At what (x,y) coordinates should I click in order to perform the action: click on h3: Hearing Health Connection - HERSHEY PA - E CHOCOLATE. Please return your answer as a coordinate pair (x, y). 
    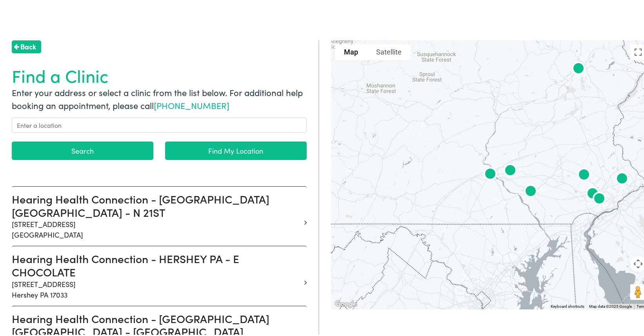
    Looking at the image, I should click on (156, 263).